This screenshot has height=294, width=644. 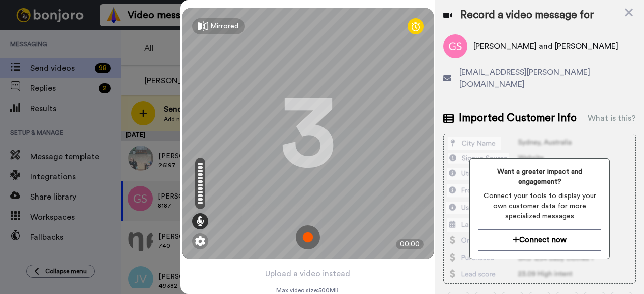 I want to click on span: Want a greater impact and engagement?, so click(x=539, y=177).